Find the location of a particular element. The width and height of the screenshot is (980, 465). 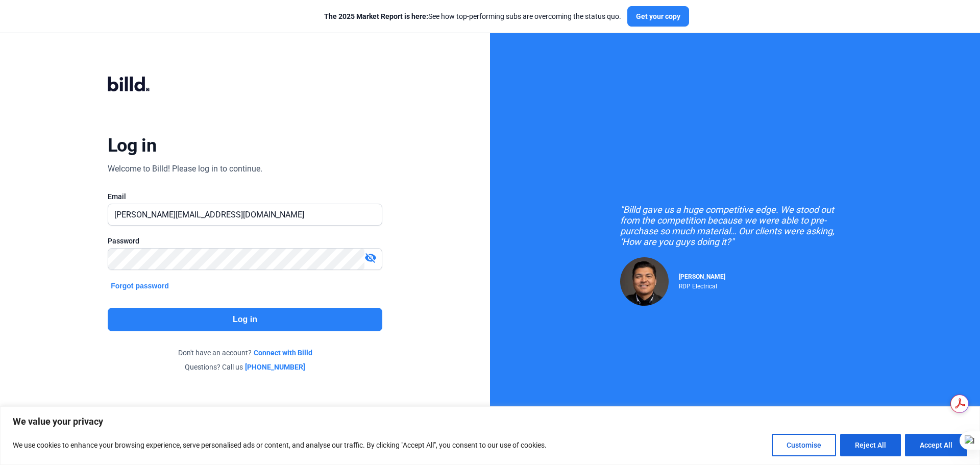

p: We value your privacy is located at coordinates (490, 422).